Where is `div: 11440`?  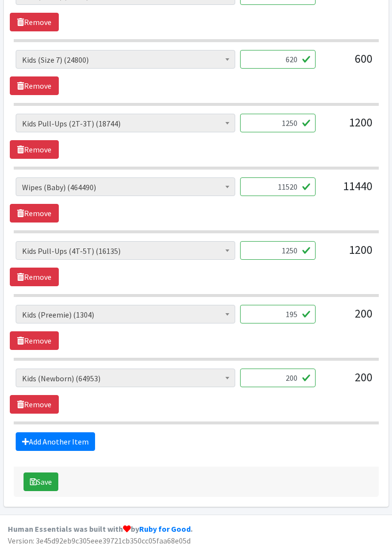
div: 11440 is located at coordinates (348, 191).